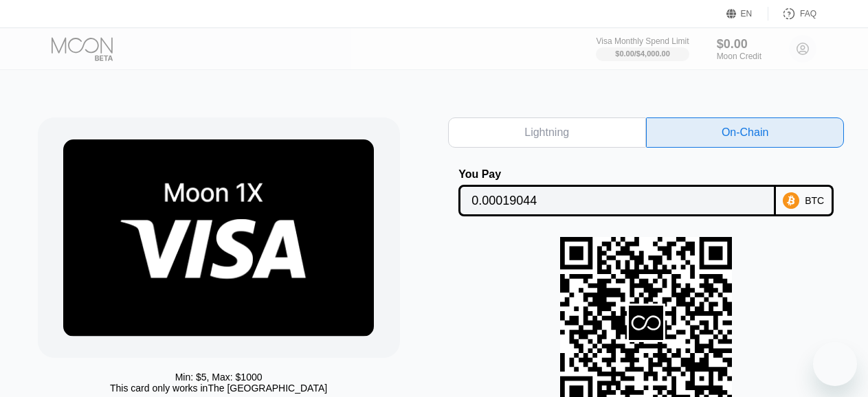 This screenshot has height=397, width=868. Describe the element at coordinates (745, 133) in the screenshot. I see `div: On-Chain` at that location.